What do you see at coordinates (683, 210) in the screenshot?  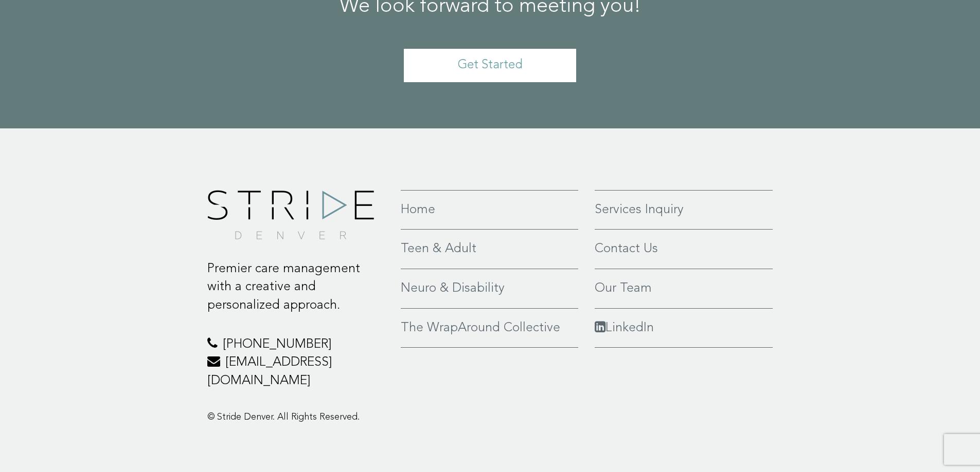 I see `a: Services Inquiry` at bounding box center [683, 210].